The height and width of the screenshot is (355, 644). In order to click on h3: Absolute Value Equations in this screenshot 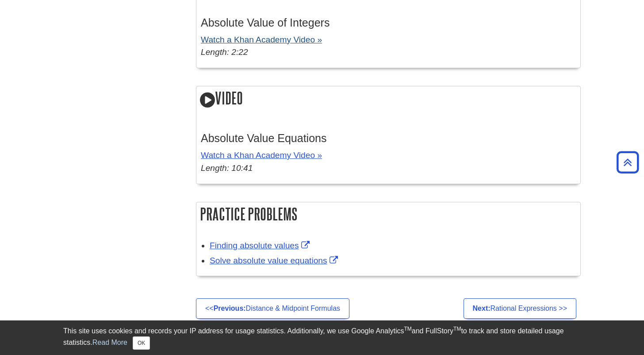, I will do `click(388, 138)`.